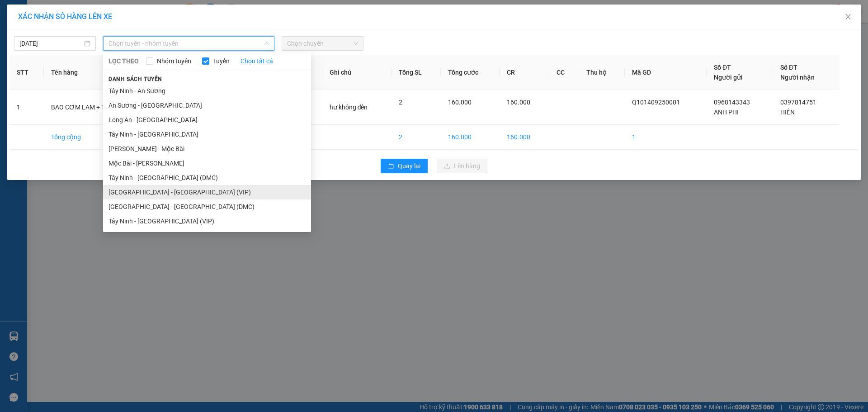 The height and width of the screenshot is (412, 868). I want to click on button: Close, so click(848, 17).